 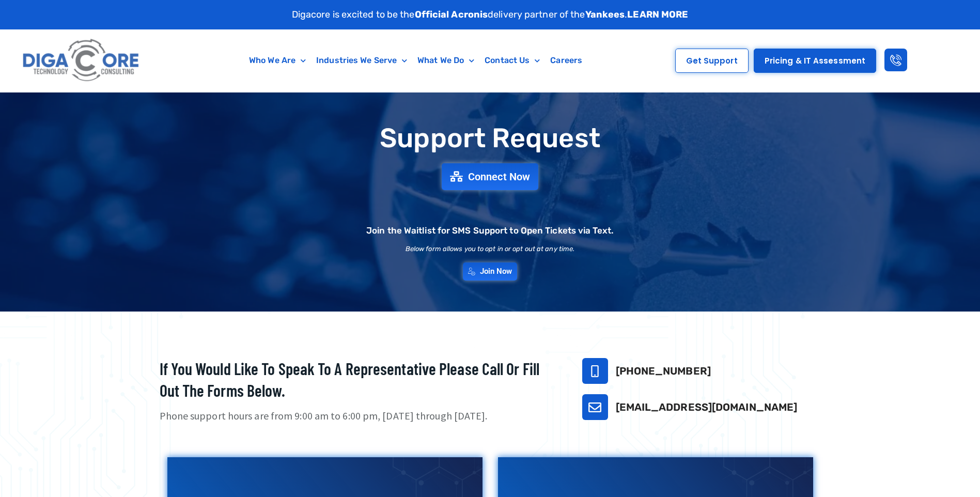 What do you see at coordinates (490, 248) in the screenshot?
I see `h2: Below form allows you to opt in or opt out at any time.` at bounding box center [490, 248].